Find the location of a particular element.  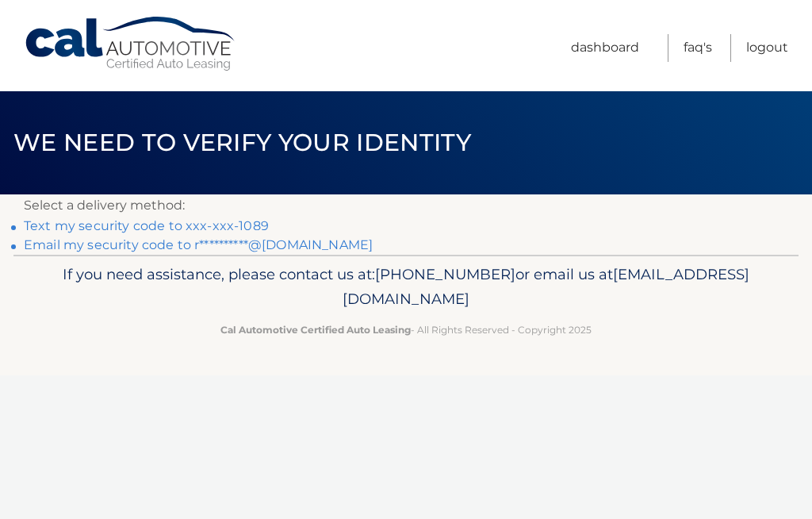

a: Dashboard is located at coordinates (605, 47).